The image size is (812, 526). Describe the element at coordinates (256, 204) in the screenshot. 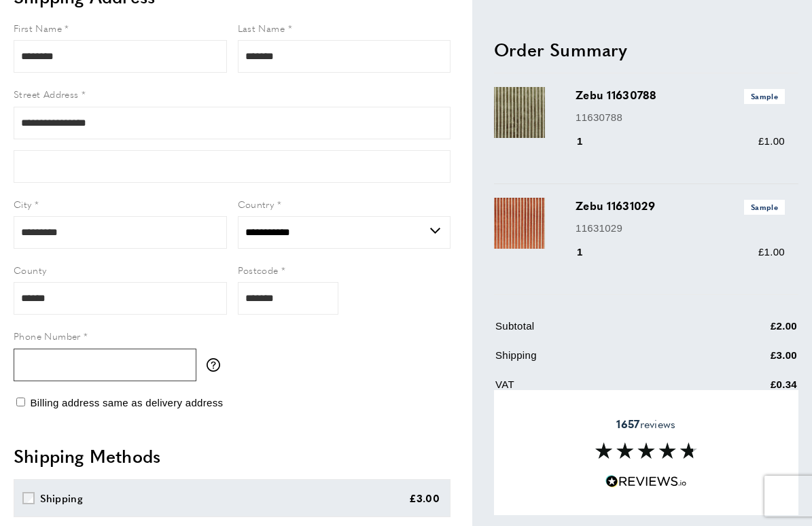

I see `span: Country` at that location.